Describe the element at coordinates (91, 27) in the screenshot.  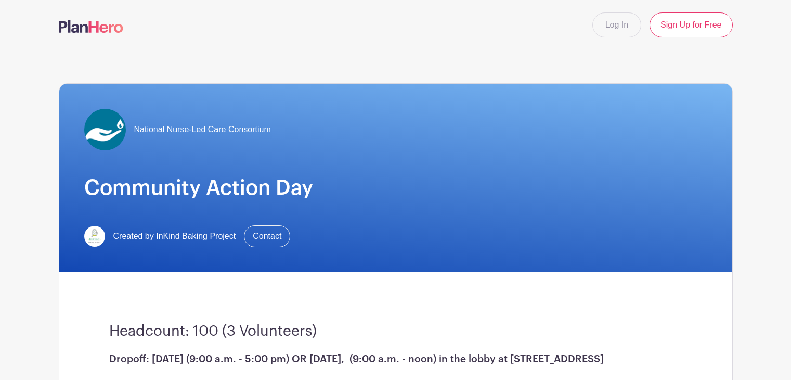
I see `img: logo-507f7623f17ff9eddc593b1ce0a138ce2505c220e1c5a4e2b4648c50719b7d32.svg` at that location.